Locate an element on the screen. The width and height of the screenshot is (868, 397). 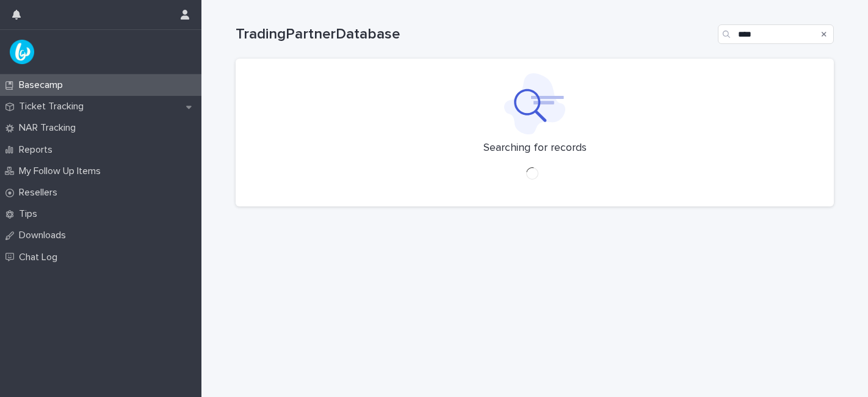
p: Reports is located at coordinates (38, 150).